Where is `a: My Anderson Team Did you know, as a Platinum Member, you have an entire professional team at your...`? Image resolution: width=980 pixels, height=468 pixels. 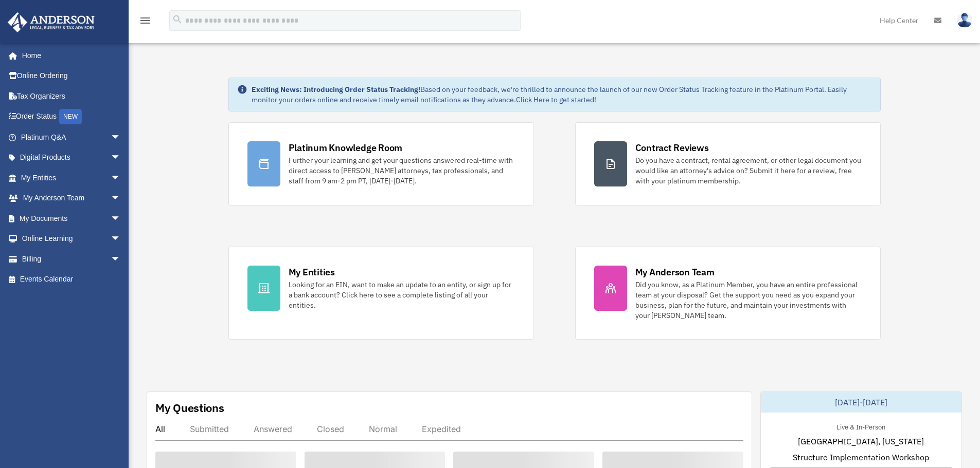
a: My Anderson Team Did you know, as a Platinum Member, you have an entire professional team at your... is located at coordinates (728, 293).